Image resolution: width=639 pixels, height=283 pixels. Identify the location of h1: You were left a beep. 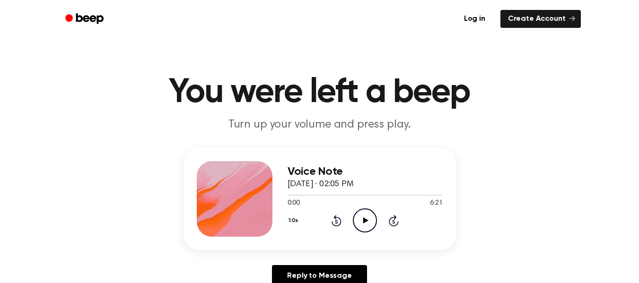
(320, 93).